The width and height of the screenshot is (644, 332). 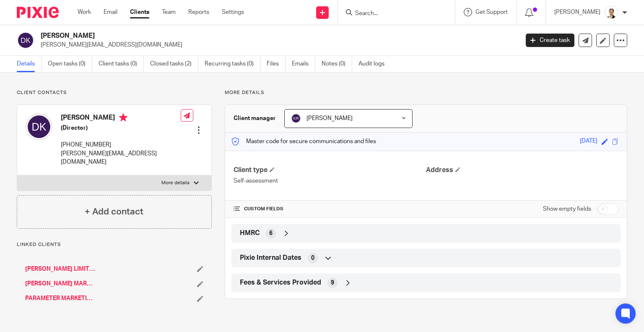 I want to click on h4: + Add contact, so click(x=114, y=212).